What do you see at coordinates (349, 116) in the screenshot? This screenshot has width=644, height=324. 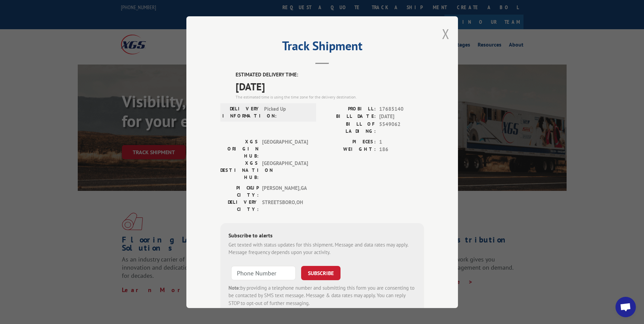 I see `label: BILL DATE:` at bounding box center [349, 116].